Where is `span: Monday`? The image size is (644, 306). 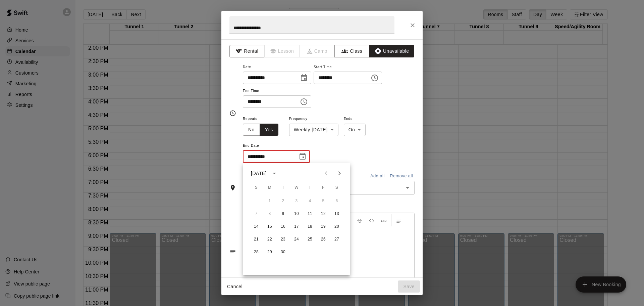 span: Monday is located at coordinates (270, 187).